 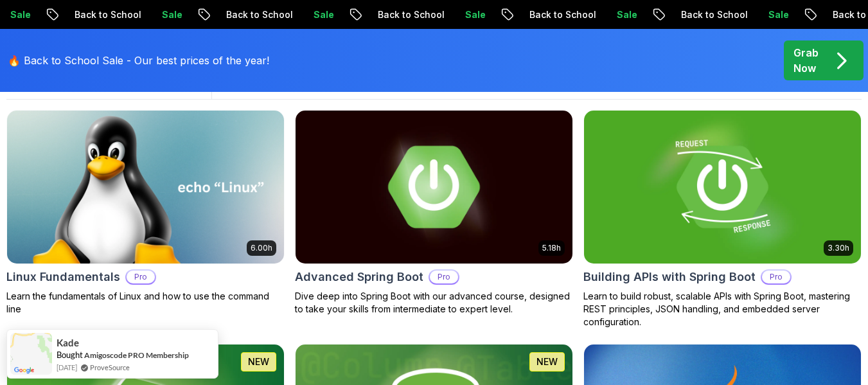 I want to click on a: Building APIs with Spring Boot card3.30hBuilding APIs with Spring BootProLearn to build robust, s..., so click(x=723, y=219).